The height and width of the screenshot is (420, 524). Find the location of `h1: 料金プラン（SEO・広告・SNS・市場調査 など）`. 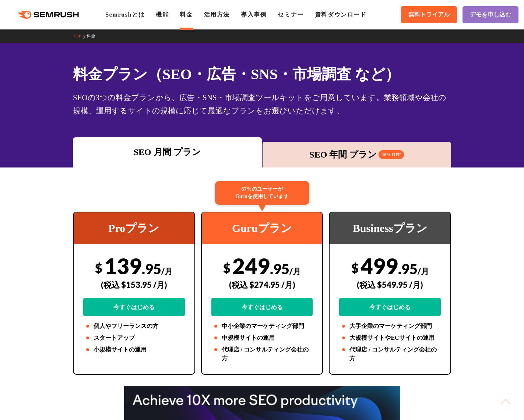

h1: 料金プラン（SEO・広告・SNS・市場調査 など） is located at coordinates (262, 74).